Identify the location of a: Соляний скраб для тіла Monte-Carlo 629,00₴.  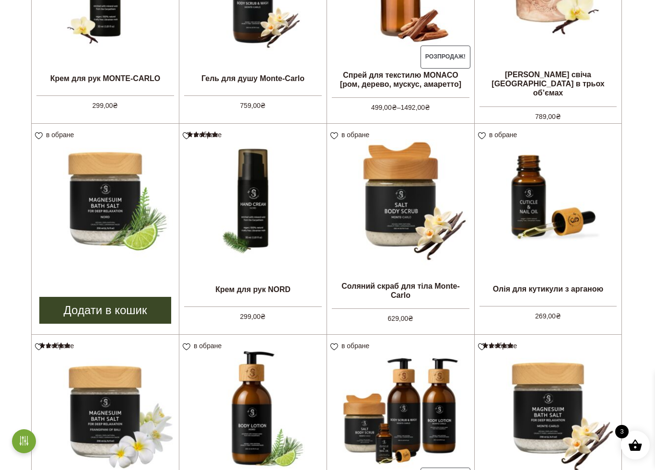
(400, 222).